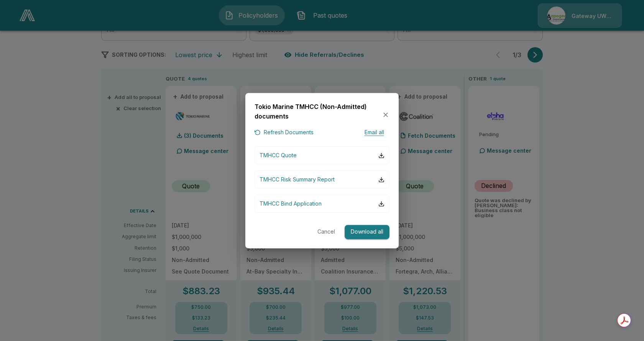  I want to click on button: Refresh Documents, so click(284, 133).